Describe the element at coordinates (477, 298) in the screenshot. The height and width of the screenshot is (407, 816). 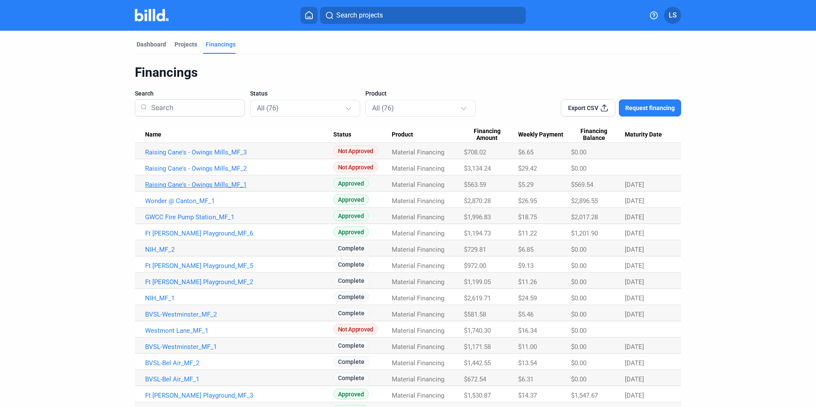
I see `span: $2,619.71` at that location.